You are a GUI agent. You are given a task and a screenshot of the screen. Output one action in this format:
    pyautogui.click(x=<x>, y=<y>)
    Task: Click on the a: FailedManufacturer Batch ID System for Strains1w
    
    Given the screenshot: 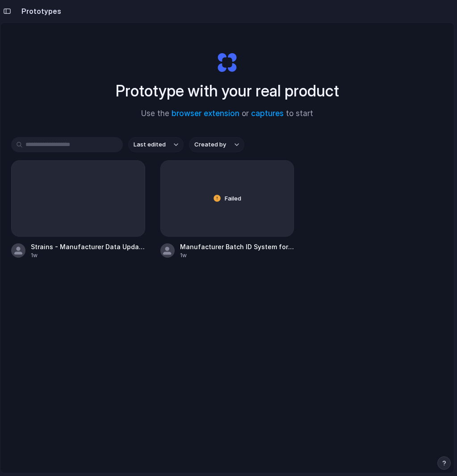 What is the action you would take?
    pyautogui.click(x=227, y=210)
    